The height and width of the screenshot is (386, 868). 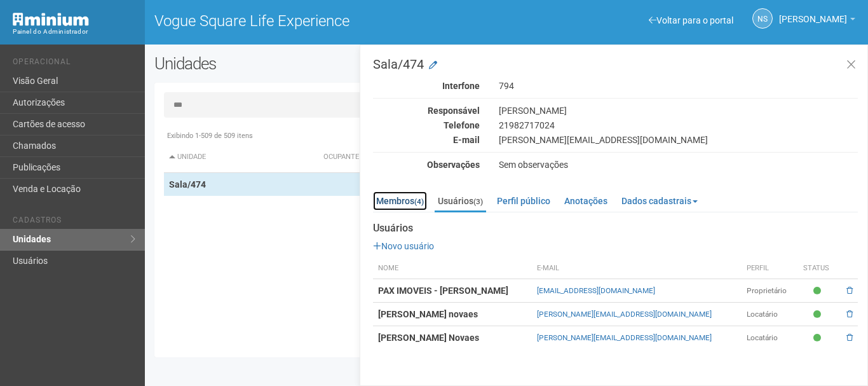 I want to click on div: Exibindo 1-509 de 509 itens, so click(x=507, y=136).